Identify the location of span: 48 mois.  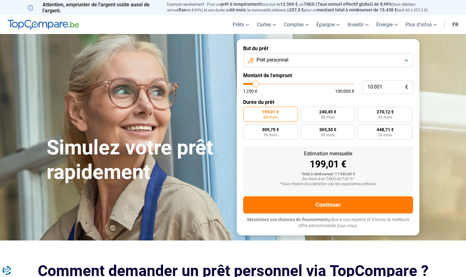
(328, 117).